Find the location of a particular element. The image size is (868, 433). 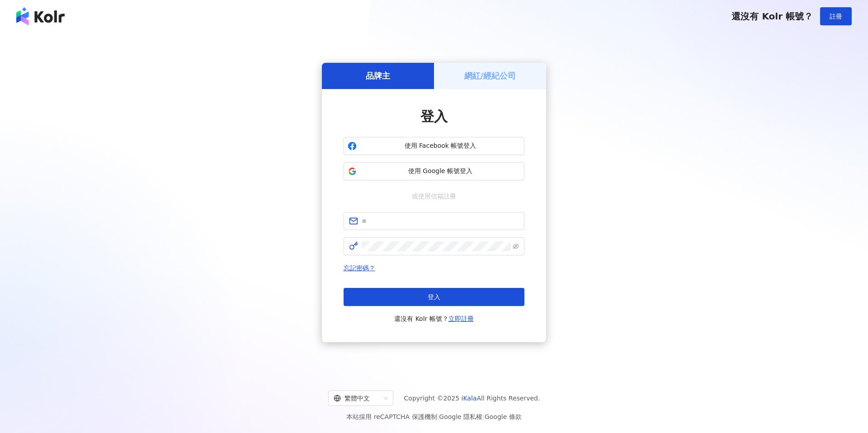

a: Google 隱私權 is located at coordinates (461, 417).